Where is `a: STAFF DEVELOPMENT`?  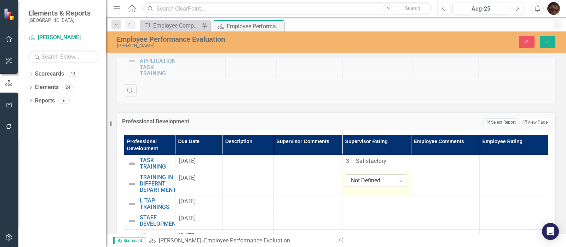
a: STAFF DEVELOPMENT is located at coordinates (159, 221).